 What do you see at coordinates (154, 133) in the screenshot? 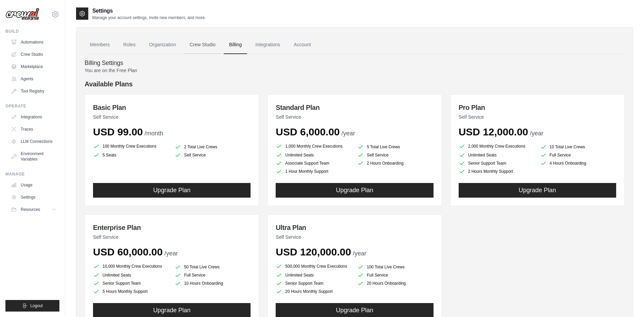
I see `span: /month` at bounding box center [154, 133].